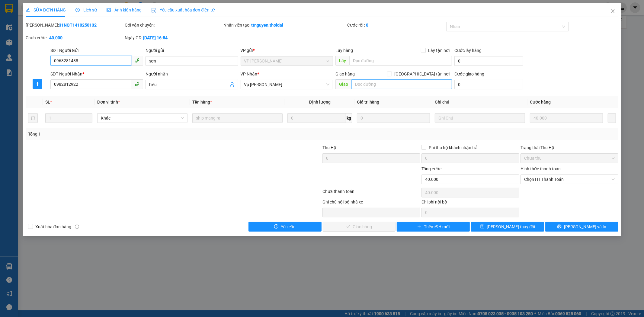 The image size is (644, 317). Describe the element at coordinates (468, 50) in the screenshot. I see `label: Cước lấy hàng` at that location.